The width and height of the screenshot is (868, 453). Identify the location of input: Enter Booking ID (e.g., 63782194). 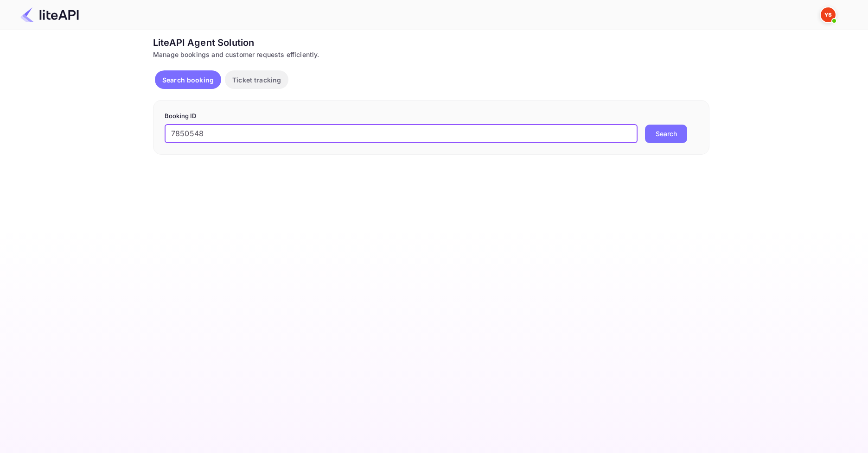
(401, 134).